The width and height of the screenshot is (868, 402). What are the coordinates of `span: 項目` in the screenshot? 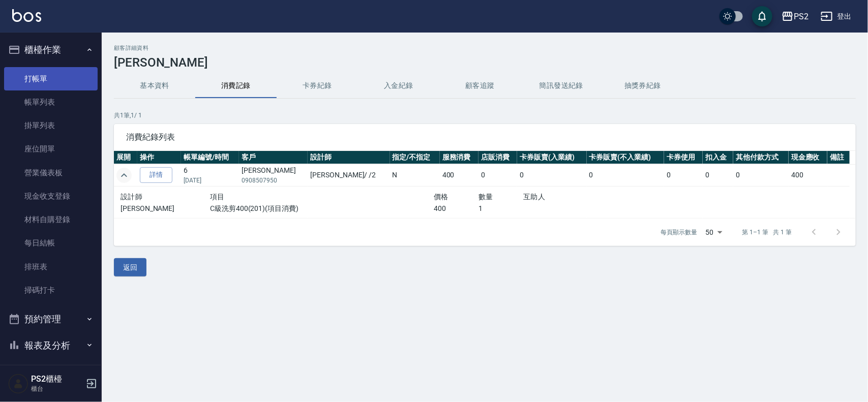 It's located at (217, 197).